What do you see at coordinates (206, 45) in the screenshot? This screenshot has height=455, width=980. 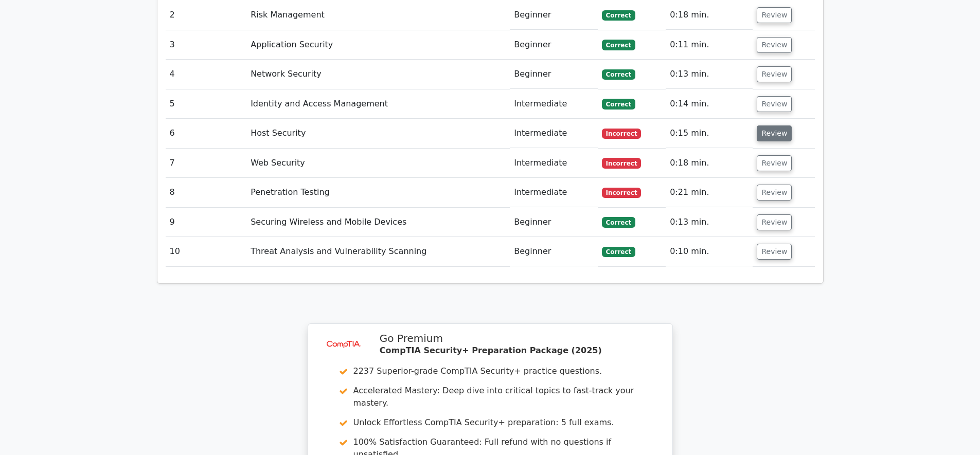 I see `td: 3` at bounding box center [206, 45].